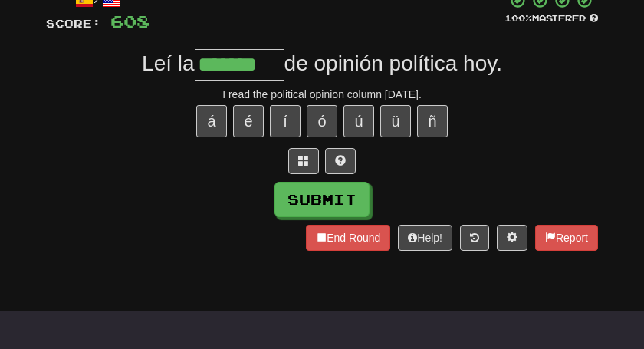  I want to click on button: Single letter hint - you only get 1 per sentence and score half the points! alt+h, so click(341, 161).